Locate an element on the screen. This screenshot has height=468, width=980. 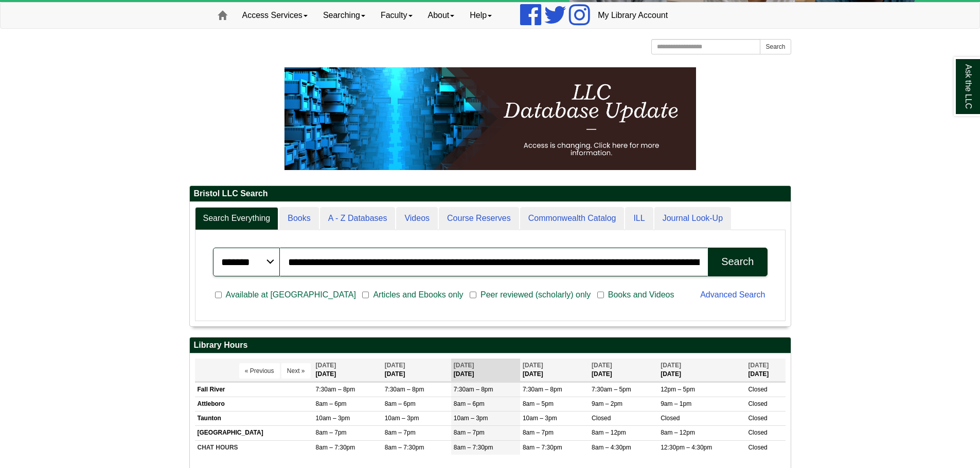
span: Articles and Ebooks only is located at coordinates (418, 295).